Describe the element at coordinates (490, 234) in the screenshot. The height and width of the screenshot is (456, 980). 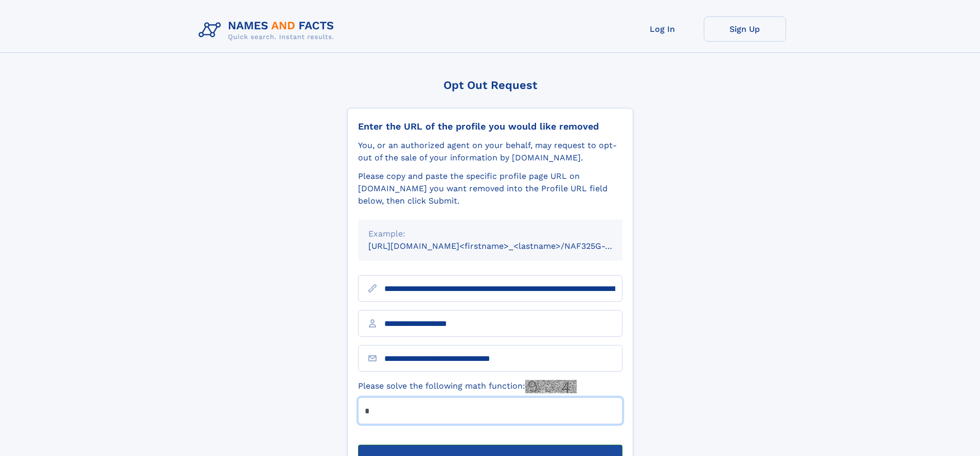
I see `div: Example:` at that location.